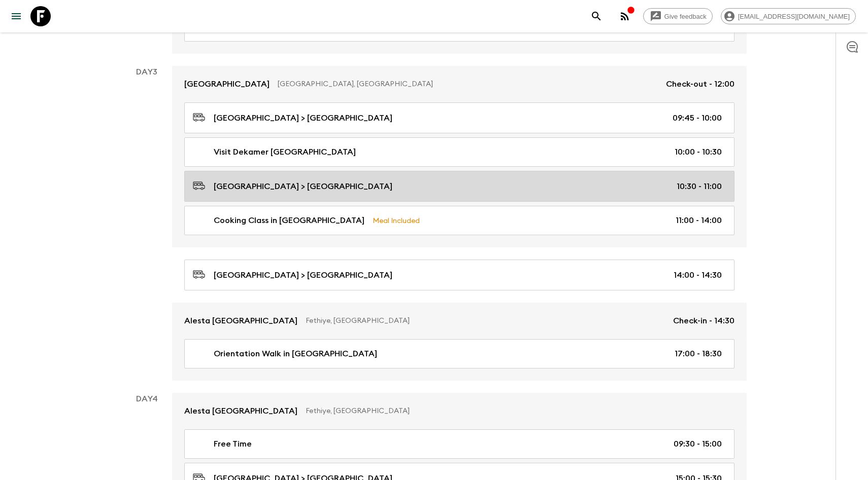 Image resolution: width=868 pixels, height=480 pixels. I want to click on p: 14:00 - 14:30, so click(697, 276).